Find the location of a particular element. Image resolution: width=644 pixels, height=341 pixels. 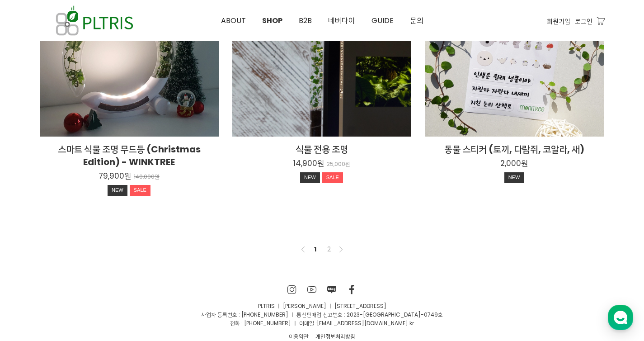

span: 홈 is located at coordinates (31, 283).